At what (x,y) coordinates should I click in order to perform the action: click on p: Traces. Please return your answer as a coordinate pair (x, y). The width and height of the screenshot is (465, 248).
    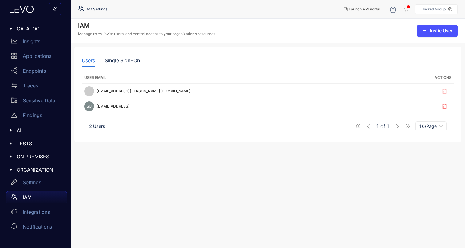
    Looking at the image, I should click on (30, 86).